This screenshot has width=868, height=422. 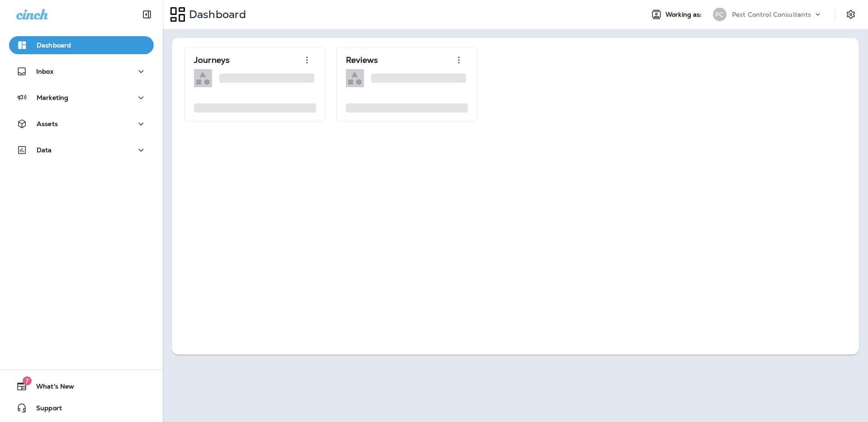 I want to click on button: Marketing, so click(x=82, y=98).